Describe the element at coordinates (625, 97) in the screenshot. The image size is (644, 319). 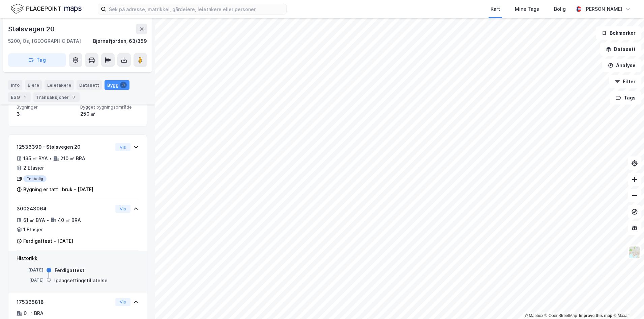
I see `button: Tags` at that location.